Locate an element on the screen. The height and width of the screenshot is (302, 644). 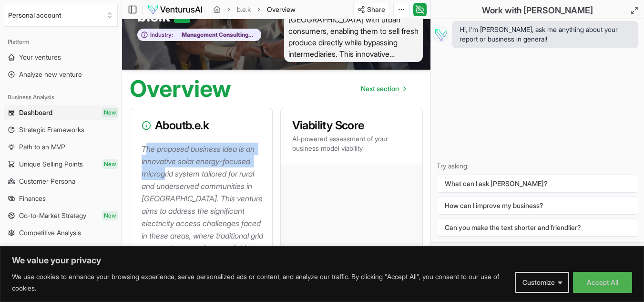
a: Your ventures is located at coordinates (61, 57).